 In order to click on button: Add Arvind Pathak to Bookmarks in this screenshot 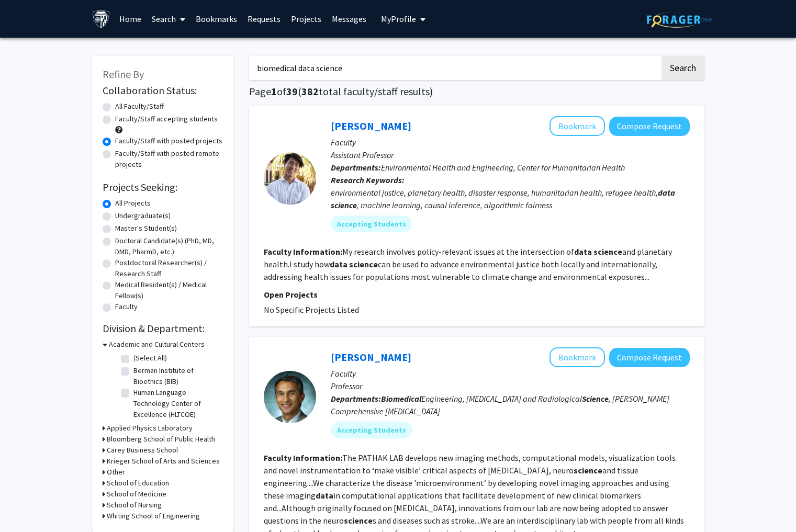, I will do `click(577, 357)`.